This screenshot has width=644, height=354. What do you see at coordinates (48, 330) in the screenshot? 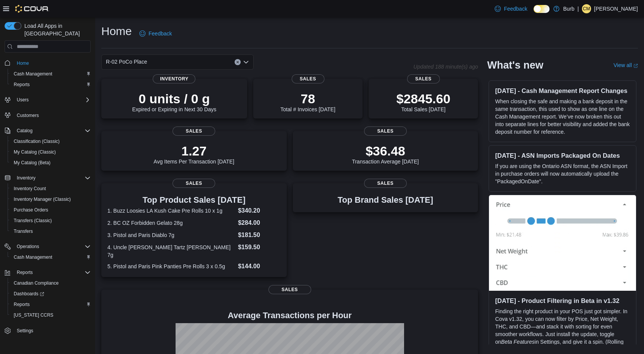
I see `button: Settings` at bounding box center [48, 330].